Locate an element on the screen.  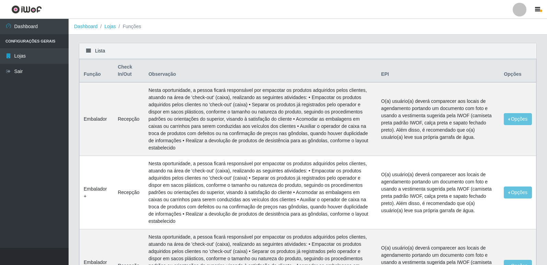
th: EPI is located at coordinates (438, 71).